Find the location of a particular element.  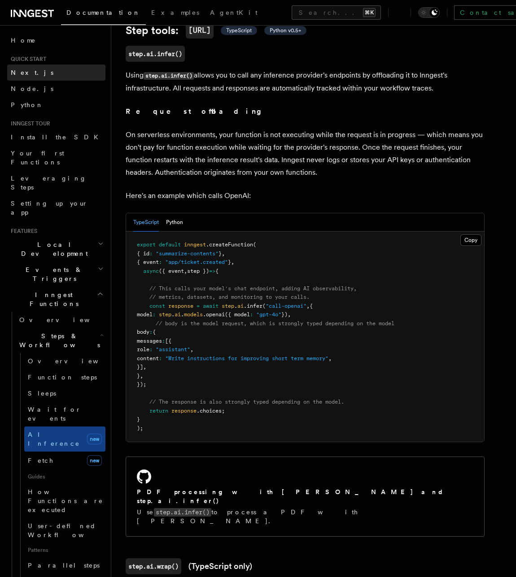

span: Function steps is located at coordinates (62, 378).